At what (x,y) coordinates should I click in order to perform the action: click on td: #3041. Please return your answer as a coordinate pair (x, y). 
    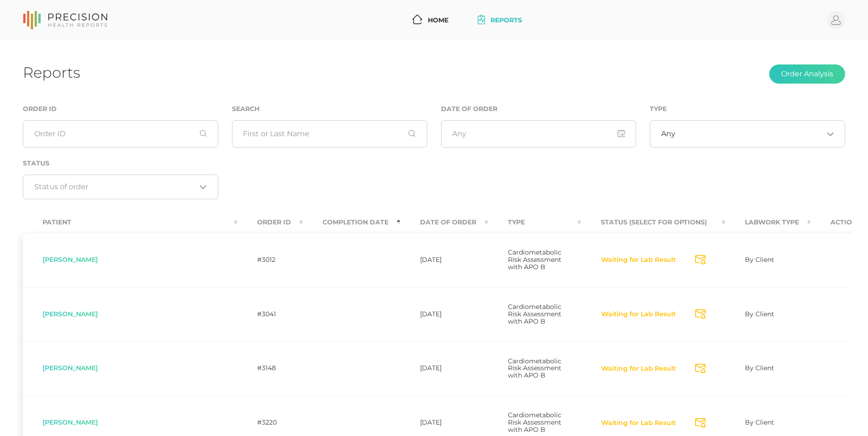
    Looking at the image, I should click on (270, 314).